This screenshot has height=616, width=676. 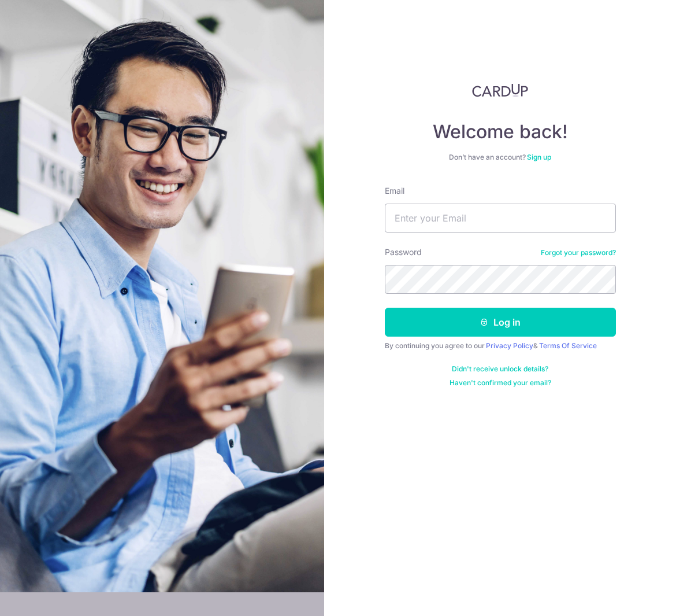 What do you see at coordinates (501, 383) in the screenshot?
I see `a: Haven't confirmed your email?` at bounding box center [501, 383].